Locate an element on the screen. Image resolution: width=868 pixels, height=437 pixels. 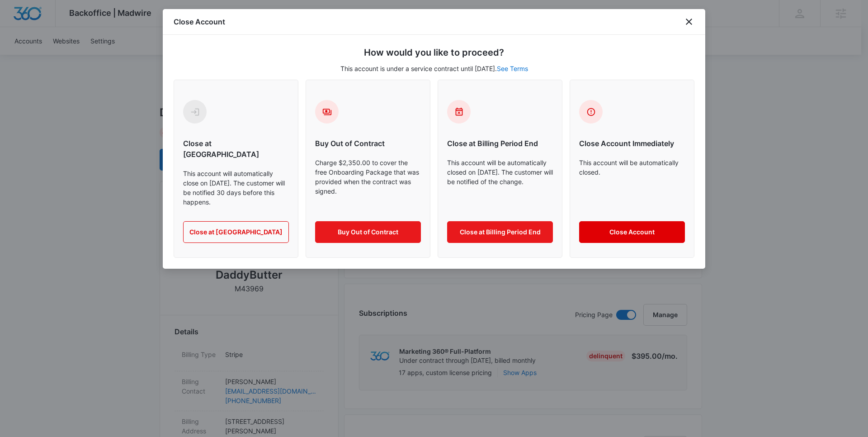
h1: Close Account is located at coordinates (199, 22).